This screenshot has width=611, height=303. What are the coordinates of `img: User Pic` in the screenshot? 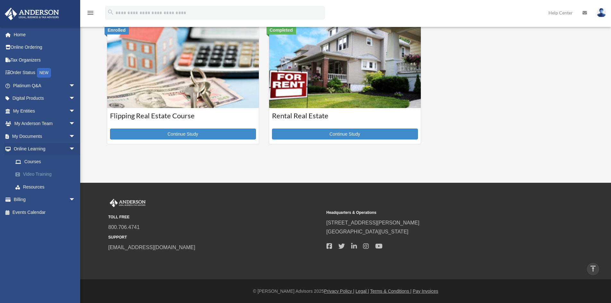 It's located at (602, 13).